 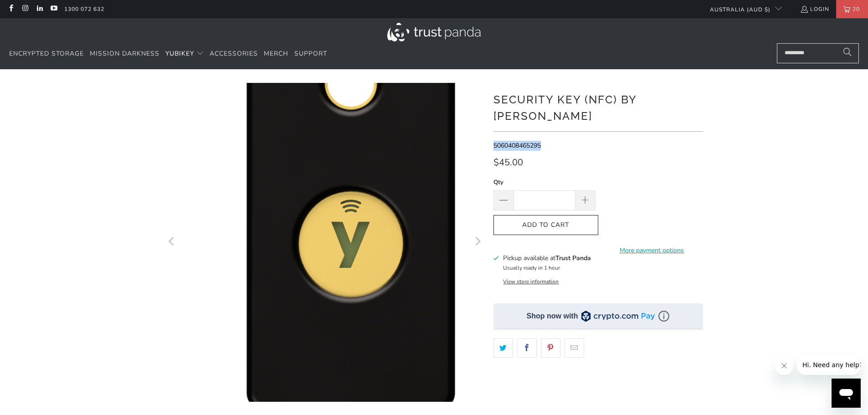 I want to click on button: Previous, so click(x=172, y=242).